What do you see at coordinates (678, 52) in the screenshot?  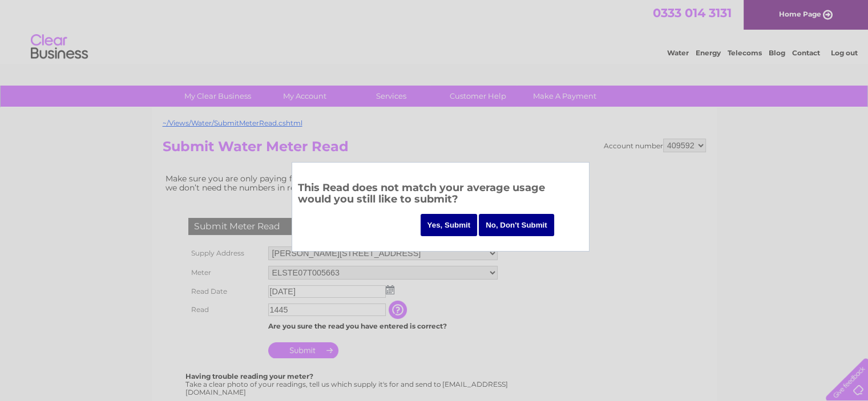 I see `a: Water` at bounding box center [678, 52].